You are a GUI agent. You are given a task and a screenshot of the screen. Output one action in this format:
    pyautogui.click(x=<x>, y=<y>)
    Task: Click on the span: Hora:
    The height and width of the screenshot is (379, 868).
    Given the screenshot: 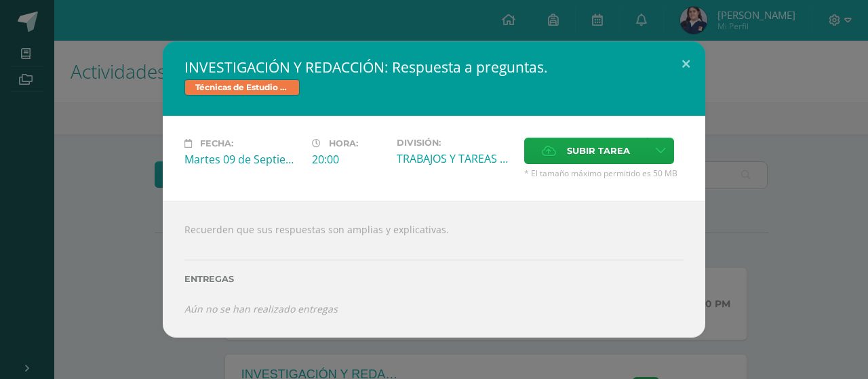 What is the action you would take?
    pyautogui.click(x=343, y=143)
    